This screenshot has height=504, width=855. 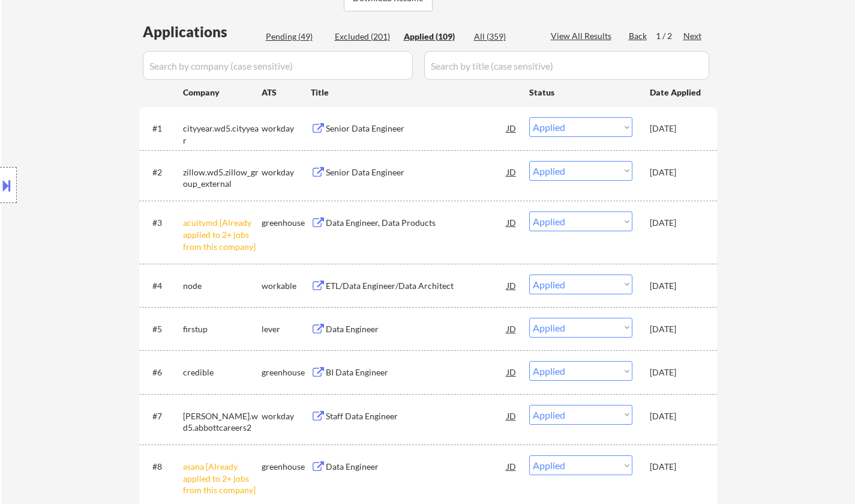 What do you see at coordinates (581, 92) in the screenshot?
I see `div: Status` at bounding box center [581, 92].